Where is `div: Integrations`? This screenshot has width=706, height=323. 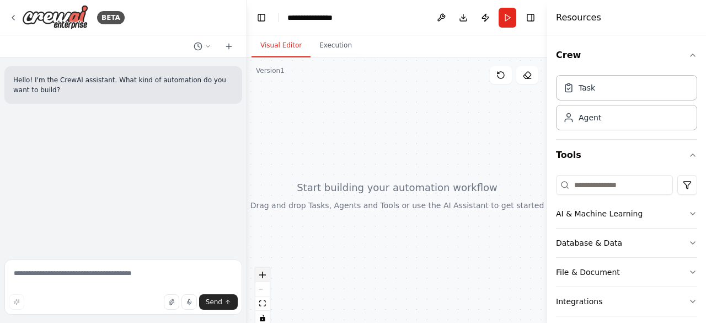
div: Integrations is located at coordinates (579, 301).